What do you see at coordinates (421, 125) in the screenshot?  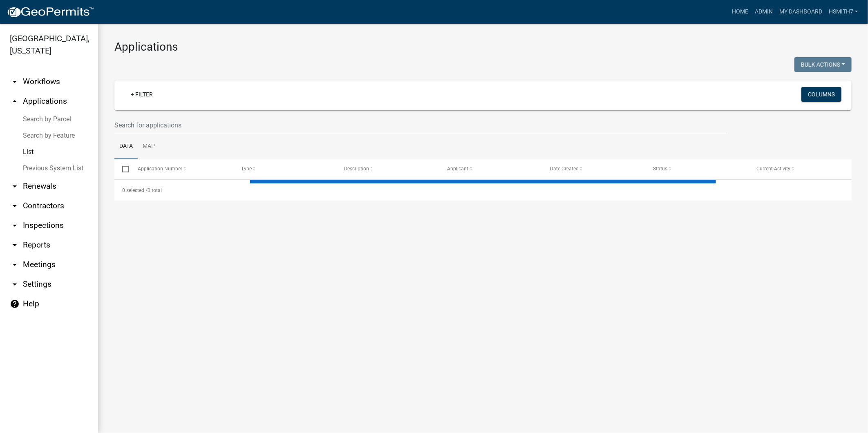 I see `input: Search for applications` at bounding box center [421, 125].